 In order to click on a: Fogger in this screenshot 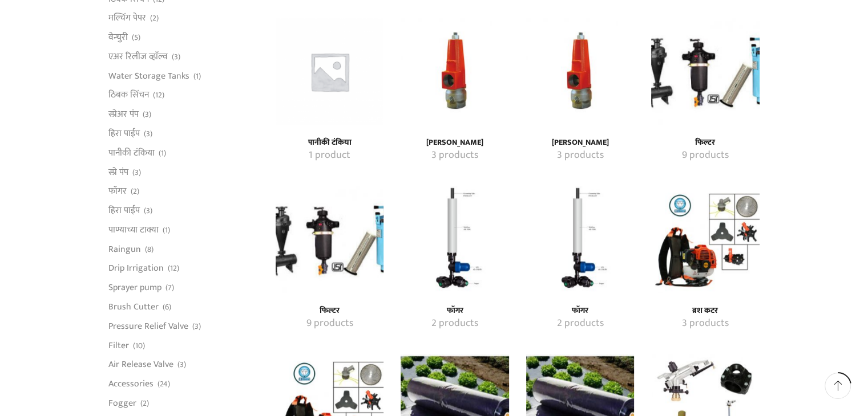, I will do `click(122, 403)`.